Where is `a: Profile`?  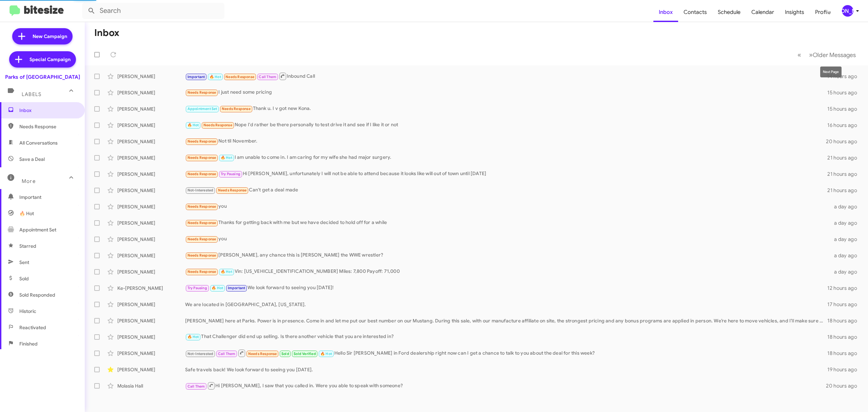
a: Profile is located at coordinates (823, 12).